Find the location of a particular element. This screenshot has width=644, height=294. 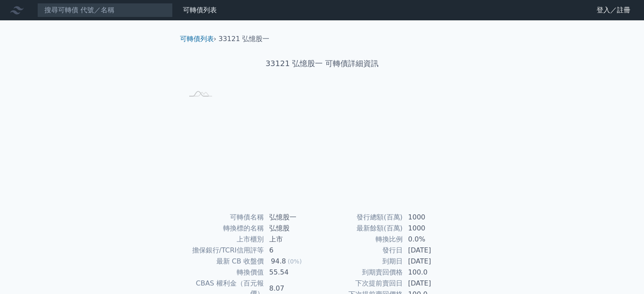

td: 擔保銀行/TCRI信用評等 is located at coordinates (224, 250).